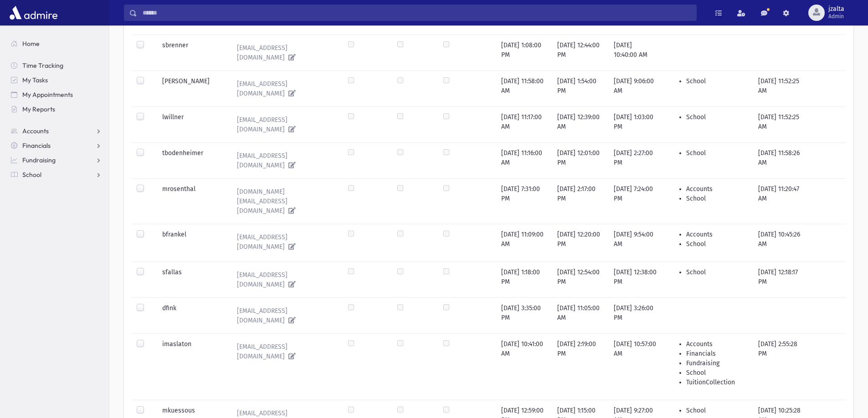 This screenshot has height=418, width=868. I want to click on span: School, so click(32, 175).